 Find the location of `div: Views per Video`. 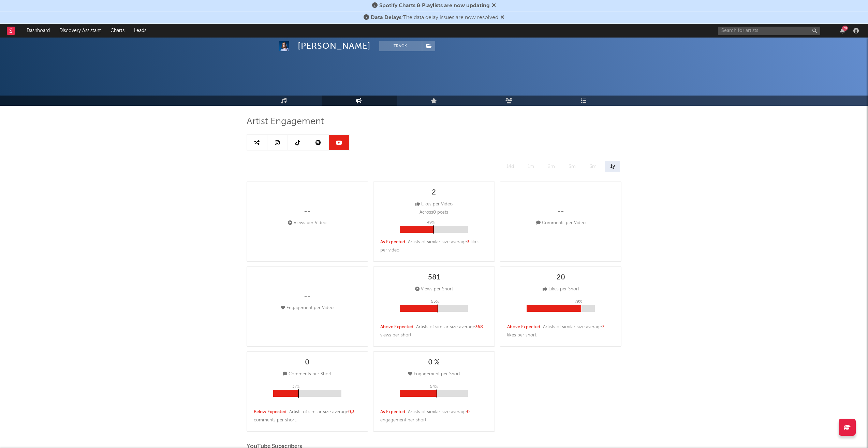

div: Views per Video is located at coordinates (307, 223).